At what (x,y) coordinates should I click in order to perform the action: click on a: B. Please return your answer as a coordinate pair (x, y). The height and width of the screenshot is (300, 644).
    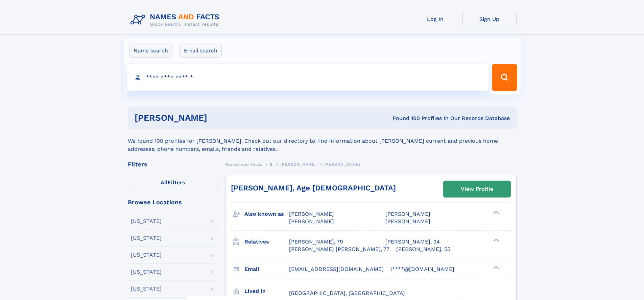
    Looking at the image, I should click on (271, 164).